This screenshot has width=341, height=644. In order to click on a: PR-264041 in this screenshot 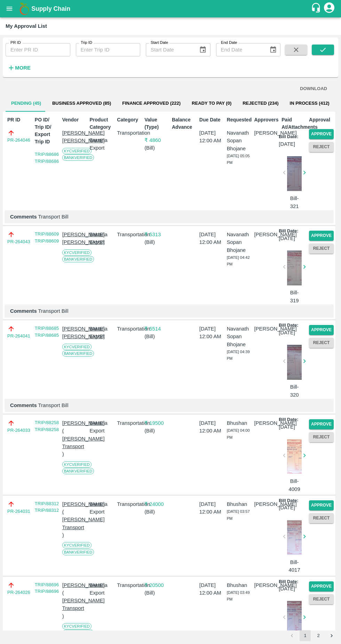, I will do `click(19, 336)`.